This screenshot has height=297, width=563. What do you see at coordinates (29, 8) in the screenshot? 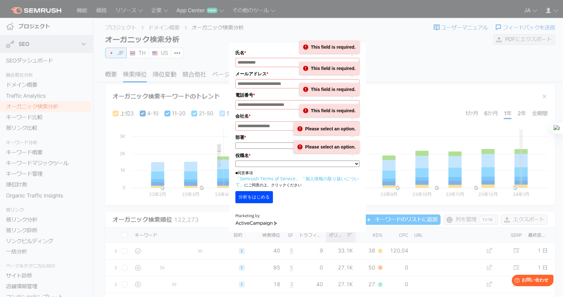
I see `span: お問い合わせ` at bounding box center [29, 8].